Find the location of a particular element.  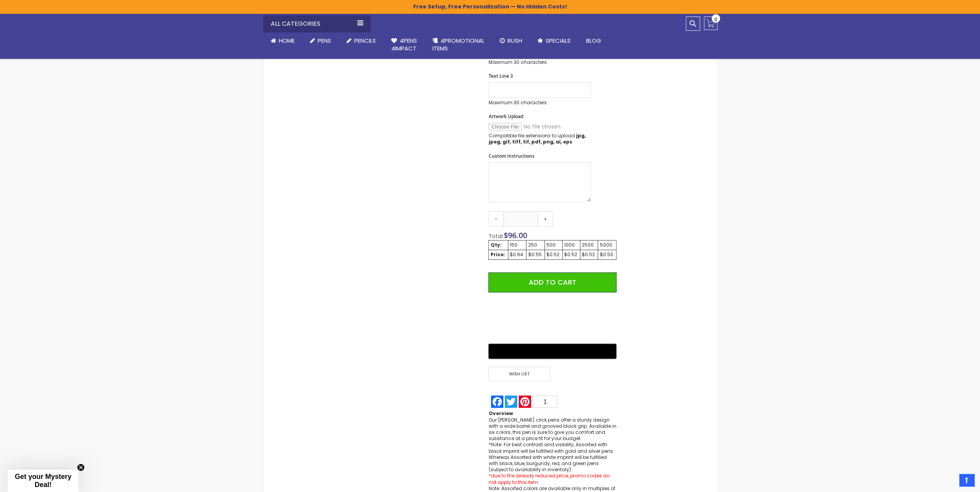

span: Specials is located at coordinates (558, 40).